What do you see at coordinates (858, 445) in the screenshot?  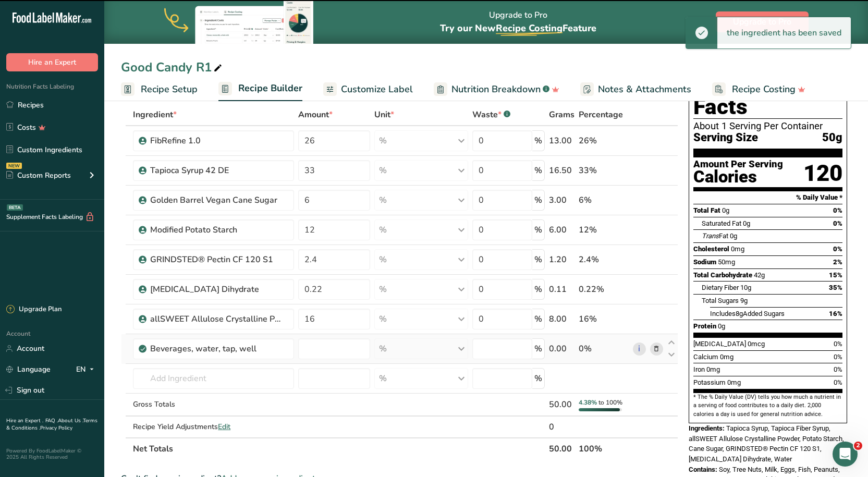 I see `span: 2` at bounding box center [858, 445].